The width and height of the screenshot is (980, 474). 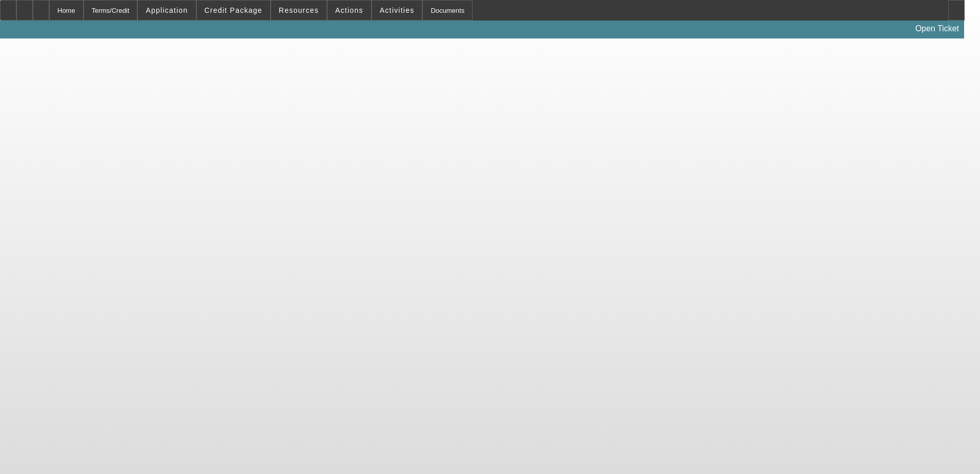 I want to click on span: Application, so click(x=167, y=10).